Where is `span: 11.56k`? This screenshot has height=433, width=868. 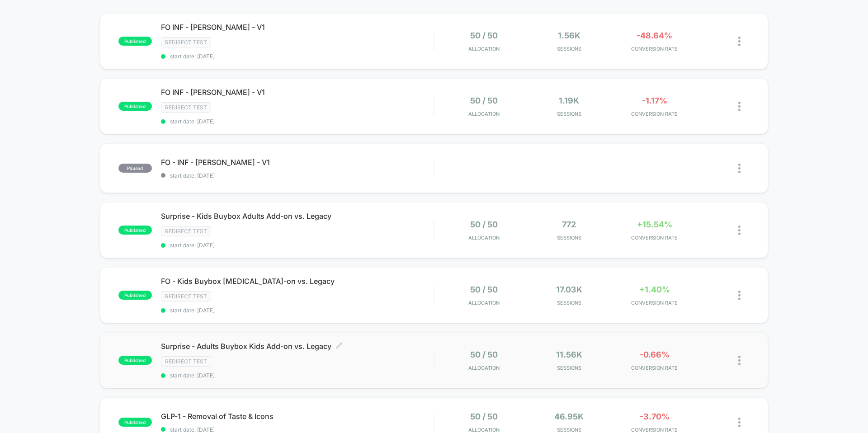 span: 11.56k is located at coordinates (569, 354).